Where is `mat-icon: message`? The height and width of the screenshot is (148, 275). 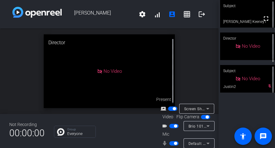 mat-icon: message is located at coordinates (263, 136).